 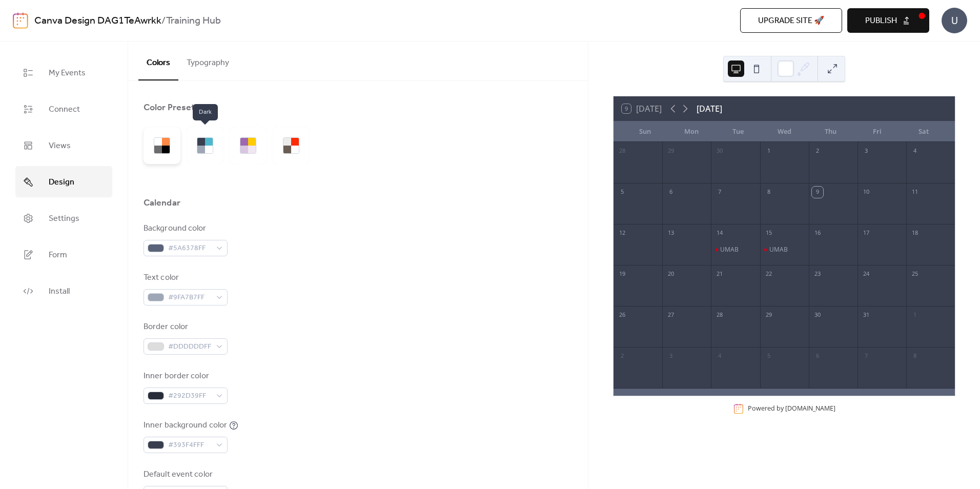 I want to click on div: 9, so click(x=817, y=193).